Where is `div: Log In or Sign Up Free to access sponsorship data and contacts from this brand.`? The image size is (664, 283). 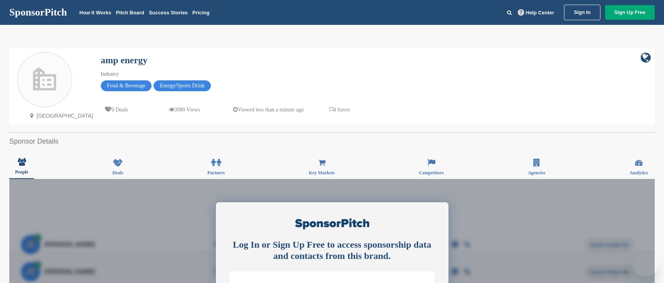
div: Log In or Sign Up Free to access sponsorship data and contacts from this brand. is located at coordinates (332, 250).